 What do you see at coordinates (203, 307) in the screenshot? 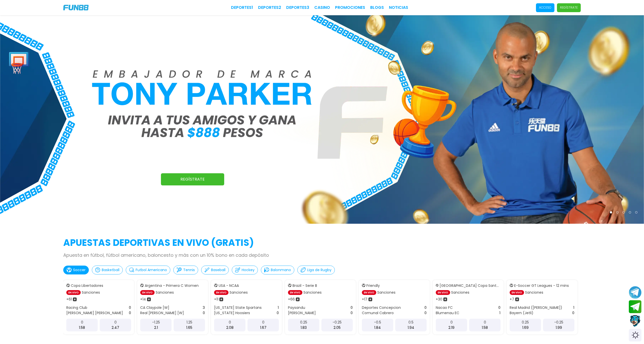
I see `p: 3` at bounding box center [203, 307].